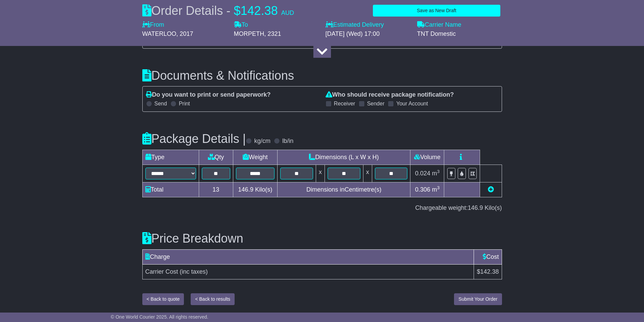 Image resolution: width=644 pixels, height=322 pixels. What do you see at coordinates (256, 189) in the screenshot?
I see `td: Kilo(s)` at bounding box center [256, 189].